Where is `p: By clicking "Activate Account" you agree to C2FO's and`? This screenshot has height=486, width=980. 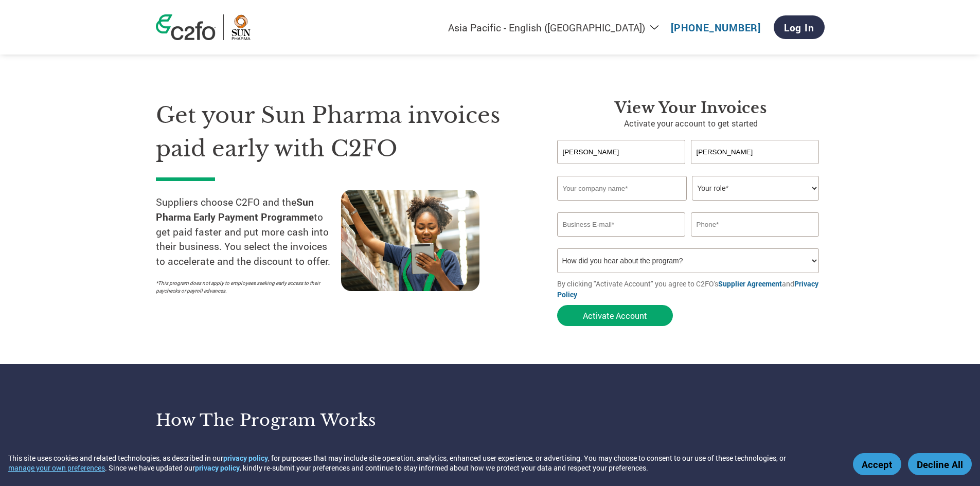
p: By clicking "Activate Account" you agree to C2FO's and is located at coordinates (691, 289).